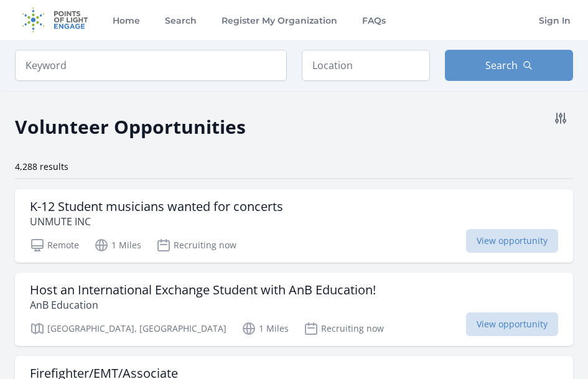  What do you see at coordinates (156, 206) in the screenshot?
I see `h3: K-12 Student musicians wanted for concerts` at bounding box center [156, 206].